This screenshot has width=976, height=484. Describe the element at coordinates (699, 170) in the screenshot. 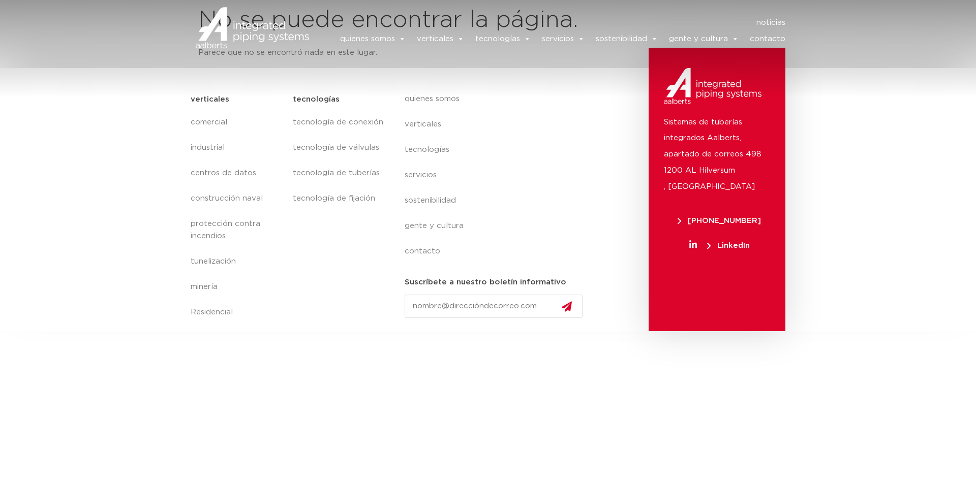

I see `font: 1200 AL Hilversum` at that location.